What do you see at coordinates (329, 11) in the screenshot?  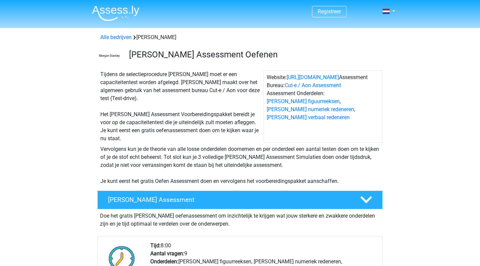 I see `a: Registreer` at bounding box center [329, 11].